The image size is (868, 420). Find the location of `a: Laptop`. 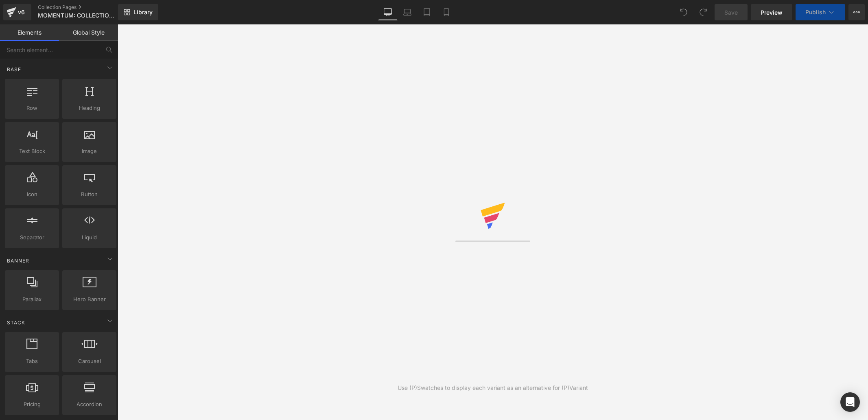

a: Laptop is located at coordinates (408, 12).